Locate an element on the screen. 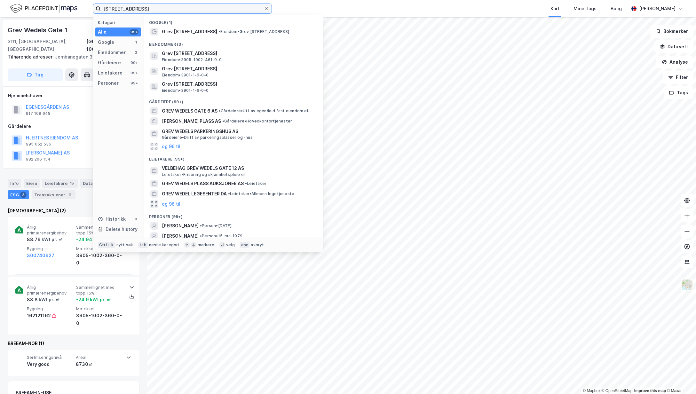  div: 11 is located at coordinates (70, 195).